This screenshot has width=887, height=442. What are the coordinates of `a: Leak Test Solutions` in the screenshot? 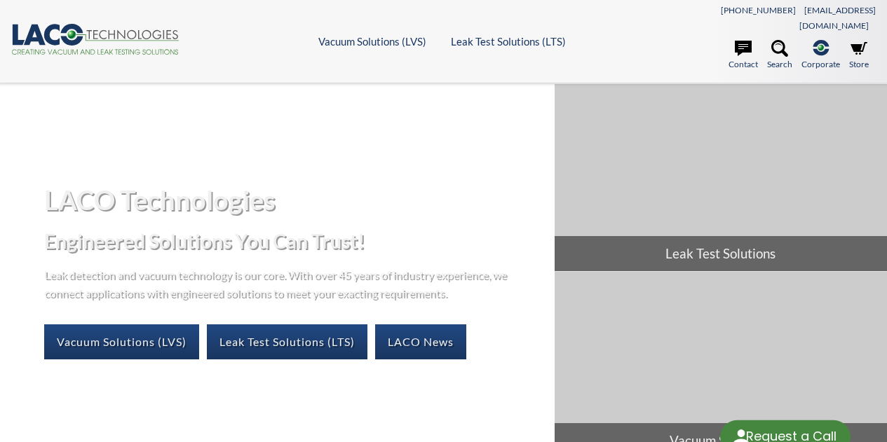 It's located at (721, 177).